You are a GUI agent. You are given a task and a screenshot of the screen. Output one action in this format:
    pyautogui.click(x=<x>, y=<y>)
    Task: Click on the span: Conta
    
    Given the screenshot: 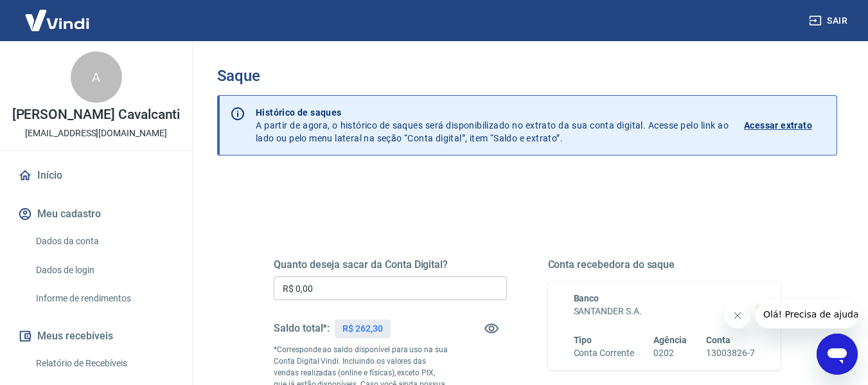 What is the action you would take?
    pyautogui.click(x=719, y=340)
    